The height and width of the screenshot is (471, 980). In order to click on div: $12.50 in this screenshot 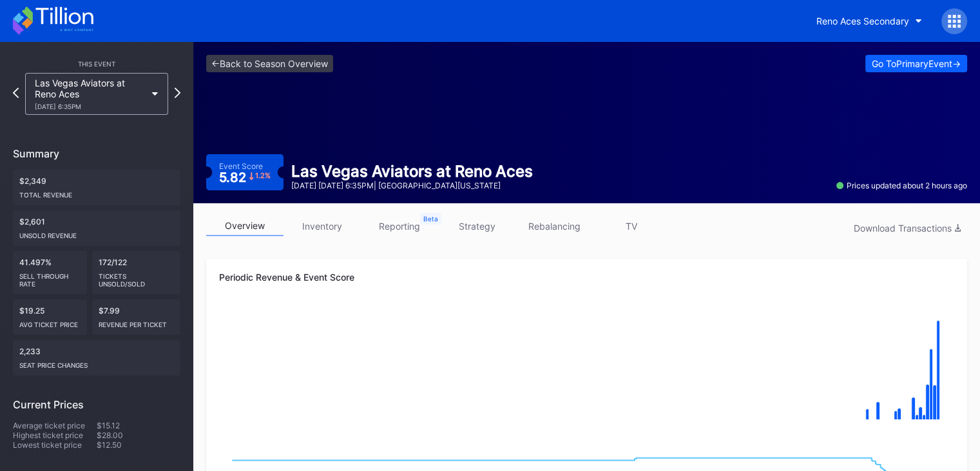, I will do `click(139, 444)`.